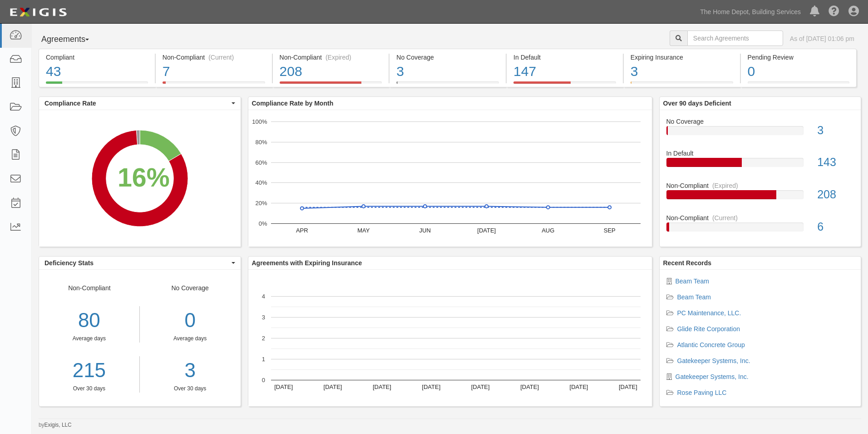 This screenshot has width=868, height=434. Describe the element at coordinates (331, 57) in the screenshot. I see `div: Non-Compliant (Expired)` at that location.